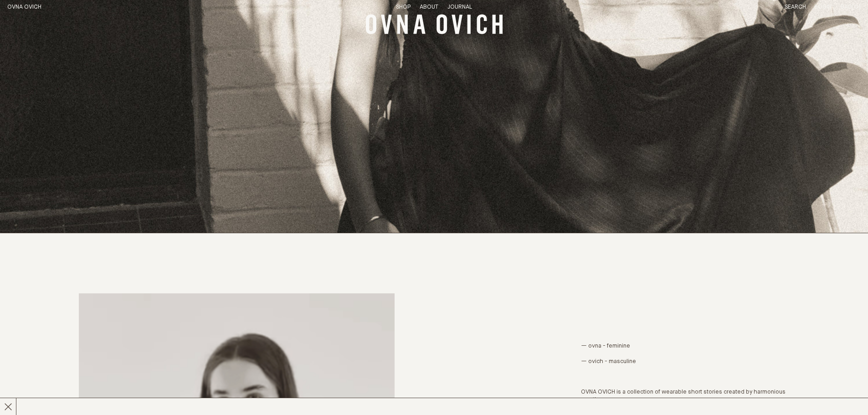 The image size is (868, 415). What do you see at coordinates (856, 7) in the screenshot?
I see `span: [0]` at bounding box center [856, 7].